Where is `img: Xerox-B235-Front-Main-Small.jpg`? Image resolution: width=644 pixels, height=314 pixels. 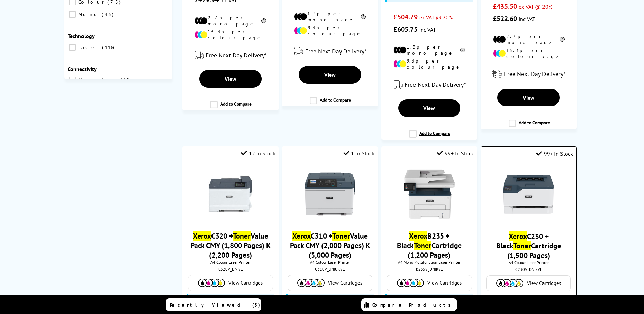
img: Xerox-B235-Front-Main-Small.jpg is located at coordinates (429, 194).